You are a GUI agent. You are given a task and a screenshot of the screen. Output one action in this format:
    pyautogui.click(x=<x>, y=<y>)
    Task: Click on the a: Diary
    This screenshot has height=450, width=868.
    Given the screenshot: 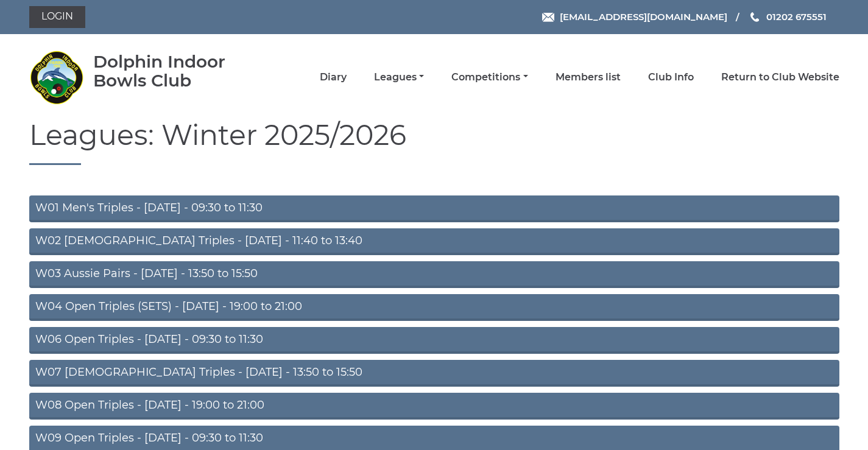 What is the action you would take?
    pyautogui.click(x=333, y=77)
    